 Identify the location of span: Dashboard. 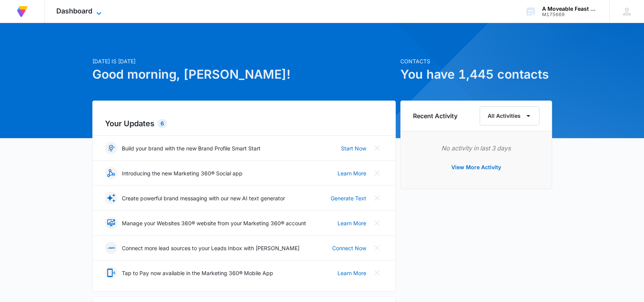
(74, 11).